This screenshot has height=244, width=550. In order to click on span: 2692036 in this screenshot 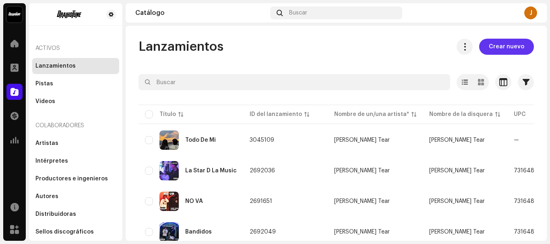, I will do `click(262, 171)`.